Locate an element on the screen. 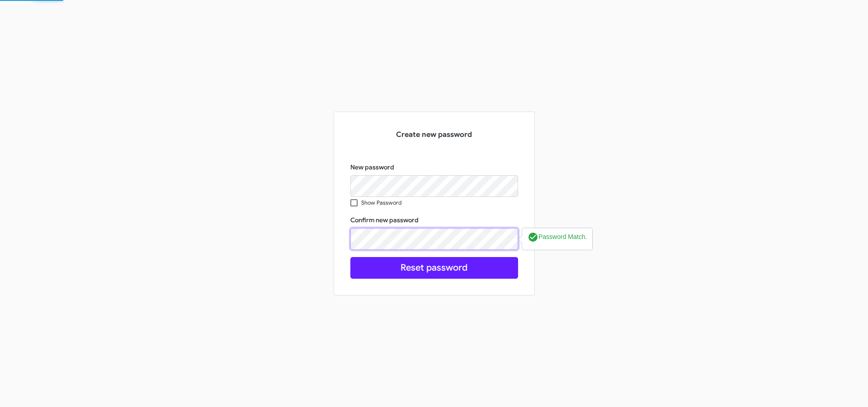 Image resolution: width=868 pixels, height=407 pixels. label: New password is located at coordinates (372, 167).